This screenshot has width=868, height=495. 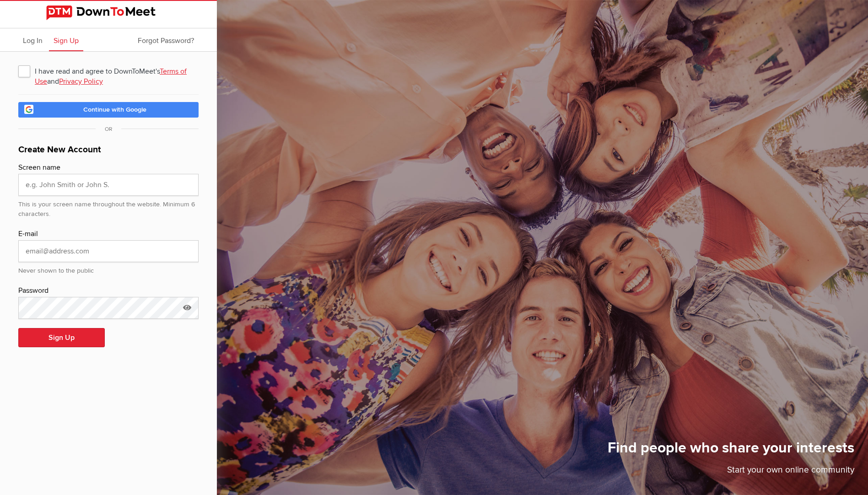 I want to click on a: Sign Up, so click(x=66, y=39).